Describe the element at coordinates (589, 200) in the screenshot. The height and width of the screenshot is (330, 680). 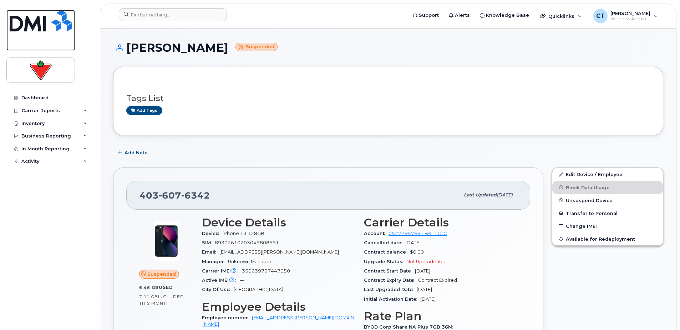
I see `span: Unsuspend Device` at that location.